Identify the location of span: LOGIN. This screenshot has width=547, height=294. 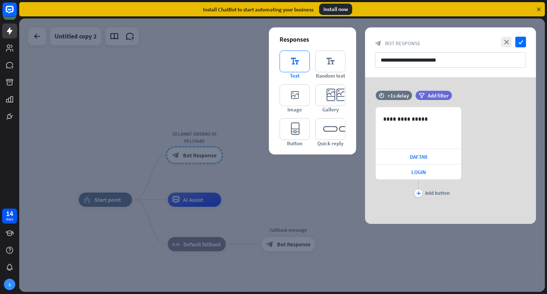
(419, 172).